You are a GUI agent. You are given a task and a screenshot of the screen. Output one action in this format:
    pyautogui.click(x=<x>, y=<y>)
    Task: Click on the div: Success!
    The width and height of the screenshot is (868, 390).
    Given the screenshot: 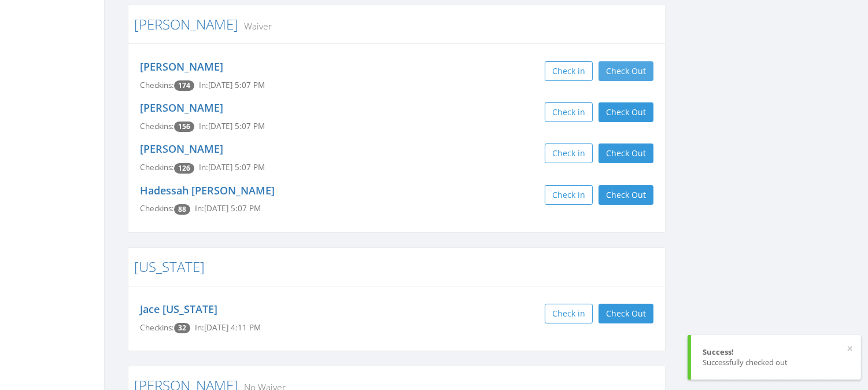 What is the action you would take?
    pyautogui.click(x=777, y=352)
    